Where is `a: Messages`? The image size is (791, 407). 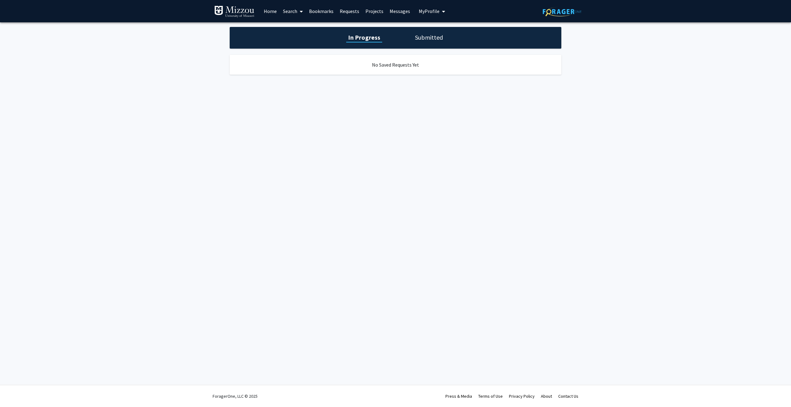
a: Messages is located at coordinates (400, 11).